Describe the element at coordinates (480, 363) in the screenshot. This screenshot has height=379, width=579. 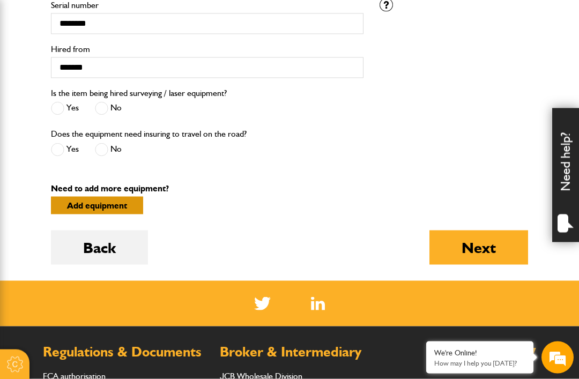
I see `p: How may I help you today?` at that location.